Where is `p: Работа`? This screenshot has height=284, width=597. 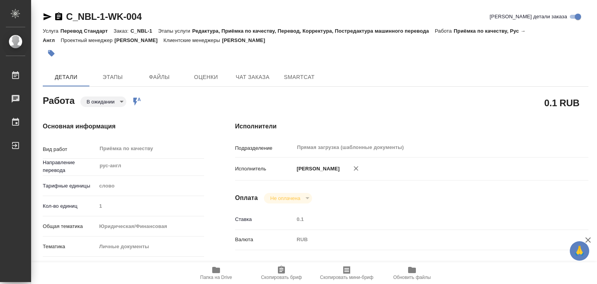 p: Работа is located at coordinates (444, 31).